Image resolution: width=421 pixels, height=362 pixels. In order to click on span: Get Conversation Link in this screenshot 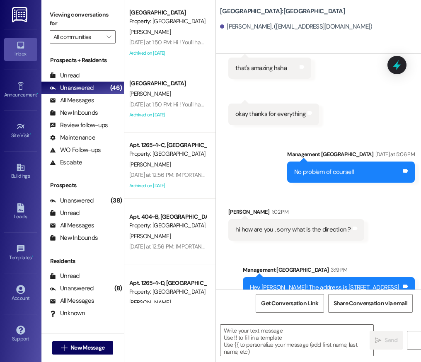, I will do `click(290, 303)`.